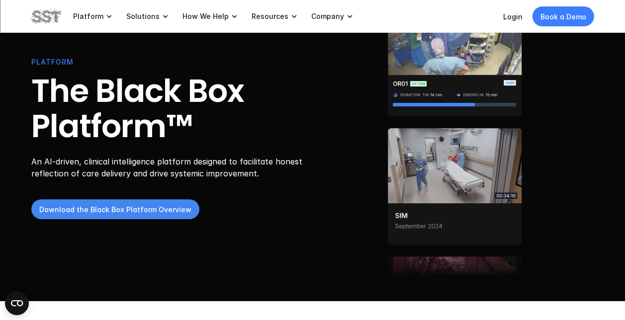  What do you see at coordinates (88, 16) in the screenshot?
I see `p: Platform` at bounding box center [88, 16].